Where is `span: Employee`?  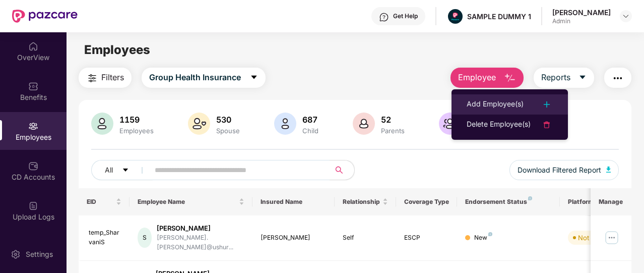 span: Employee is located at coordinates (477, 77).